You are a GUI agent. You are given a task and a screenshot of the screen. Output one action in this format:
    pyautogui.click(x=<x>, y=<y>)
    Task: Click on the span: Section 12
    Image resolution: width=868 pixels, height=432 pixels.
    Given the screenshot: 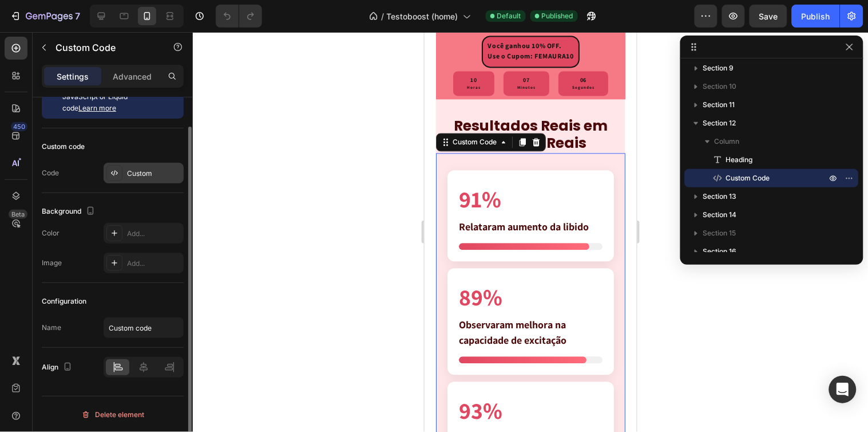 What is the action you would take?
    pyautogui.click(x=720, y=123)
    